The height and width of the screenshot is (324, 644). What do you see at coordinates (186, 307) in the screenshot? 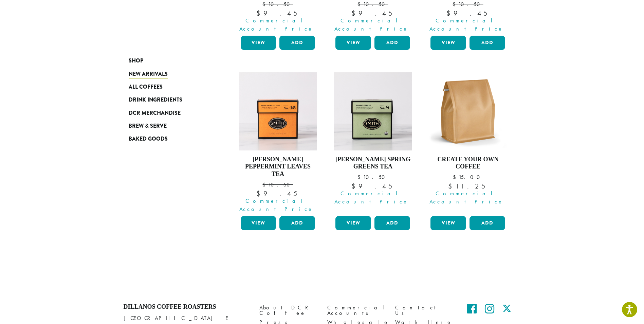
I see `h4: Dillanos Coffee Roasters` at bounding box center [186, 307].